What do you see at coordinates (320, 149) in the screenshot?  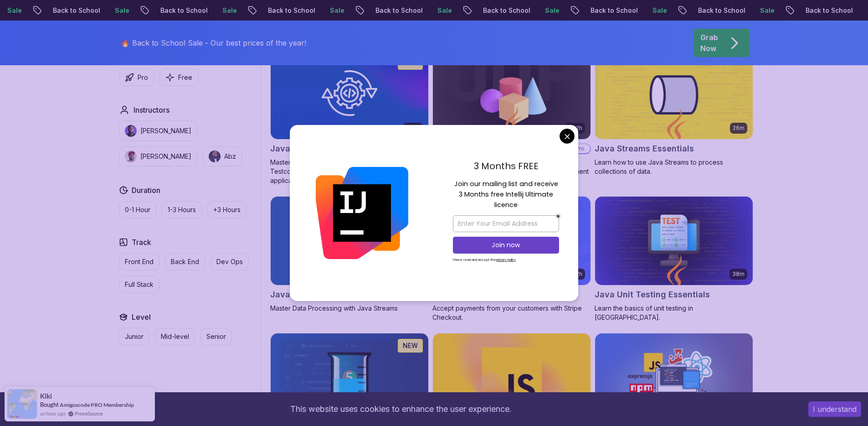 I see `h2: Java Integration Testing` at bounding box center [320, 149].